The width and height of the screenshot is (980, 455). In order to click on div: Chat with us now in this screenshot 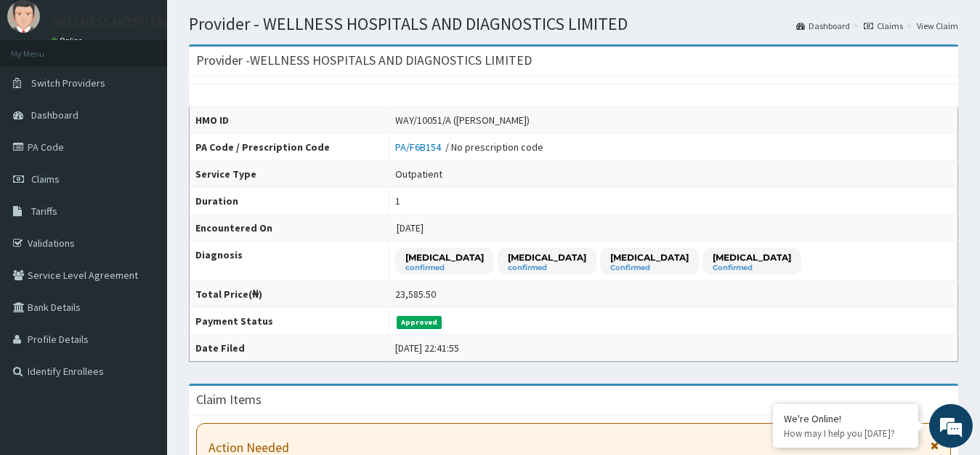, I will do `click(160, 91)`.